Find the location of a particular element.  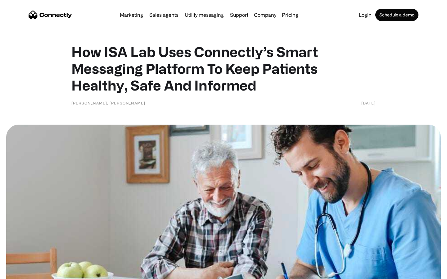

aside: Language selected: English is located at coordinates (22, 273).